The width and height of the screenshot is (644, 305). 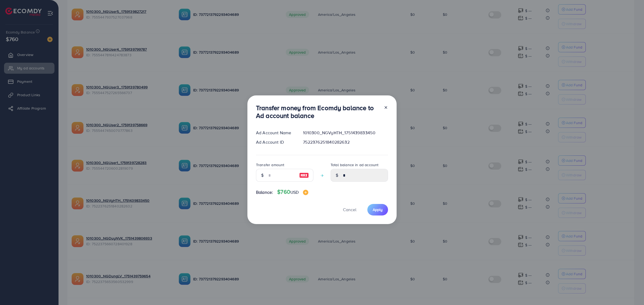 What do you see at coordinates (275, 142) in the screenshot?
I see `div: Ad Account ID` at bounding box center [275, 142].